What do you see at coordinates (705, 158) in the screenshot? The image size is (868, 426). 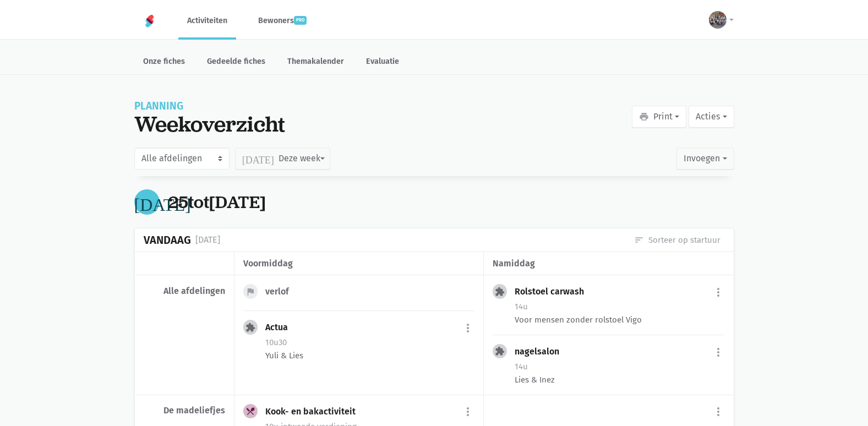 I see `button: Invoegen` at bounding box center [705, 158].